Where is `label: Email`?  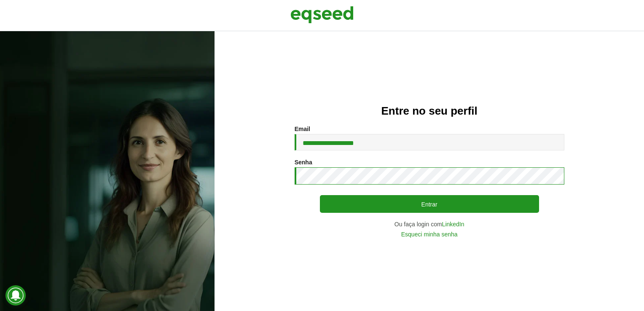
label: Email is located at coordinates (302, 129).